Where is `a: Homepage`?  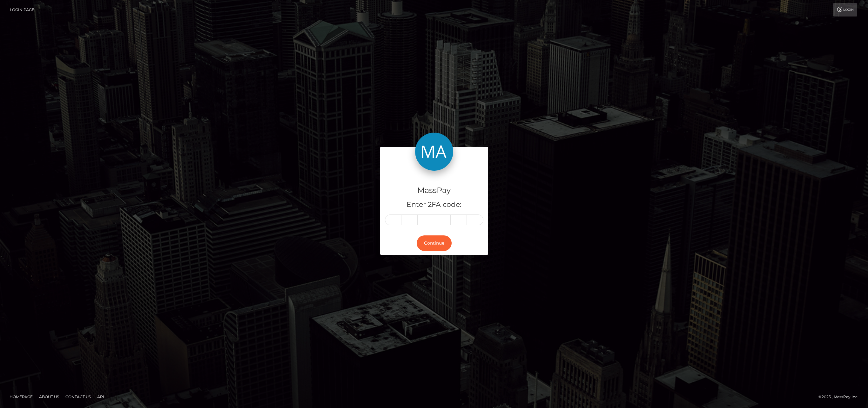
a: Homepage is located at coordinates (21, 396).